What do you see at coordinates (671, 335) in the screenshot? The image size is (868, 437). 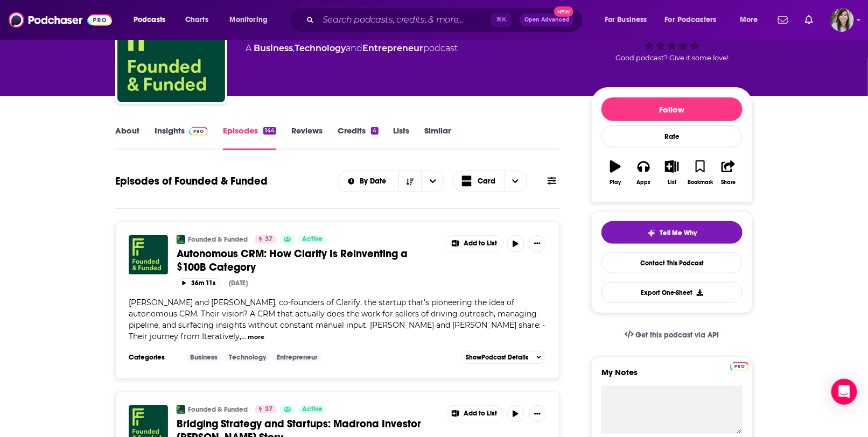 I see `a: Get this podcast via API` at bounding box center [671, 335].